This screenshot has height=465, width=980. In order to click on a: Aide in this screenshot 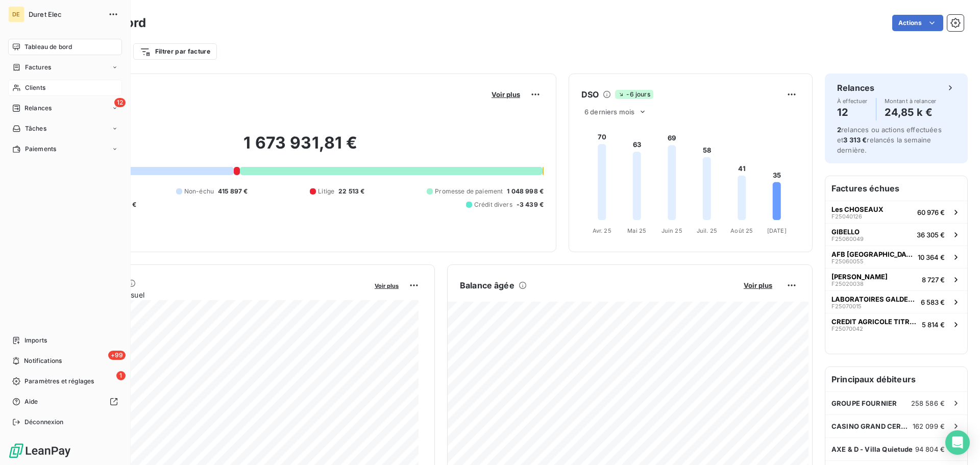, I will do `click(65, 401)`.